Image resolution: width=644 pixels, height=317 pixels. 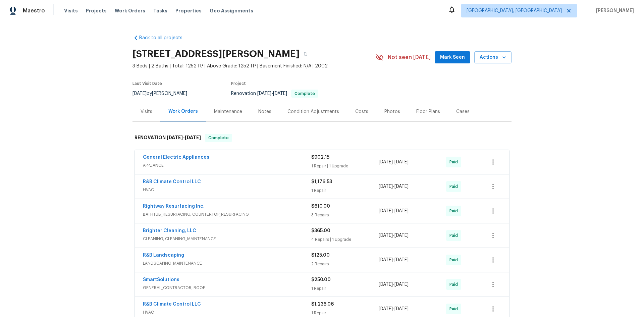 I want to click on div: Condition Adjustments, so click(x=313, y=112).